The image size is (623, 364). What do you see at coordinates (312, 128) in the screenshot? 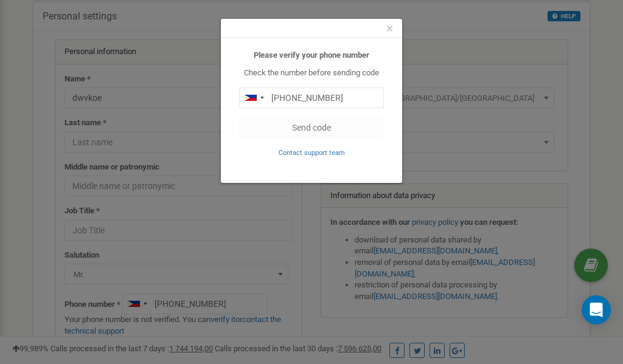
I see `button: Send code` at bounding box center [312, 128].